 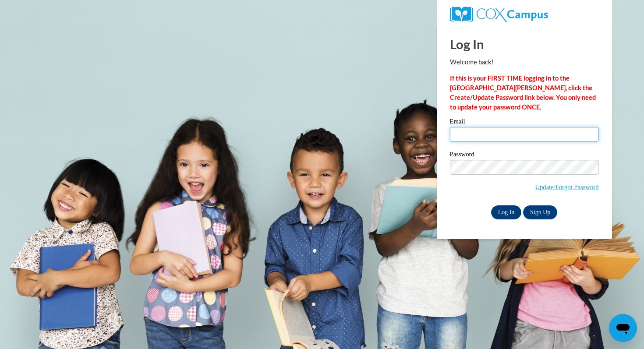 What do you see at coordinates (506, 213) in the screenshot?
I see `input: Log In` at bounding box center [506, 213].